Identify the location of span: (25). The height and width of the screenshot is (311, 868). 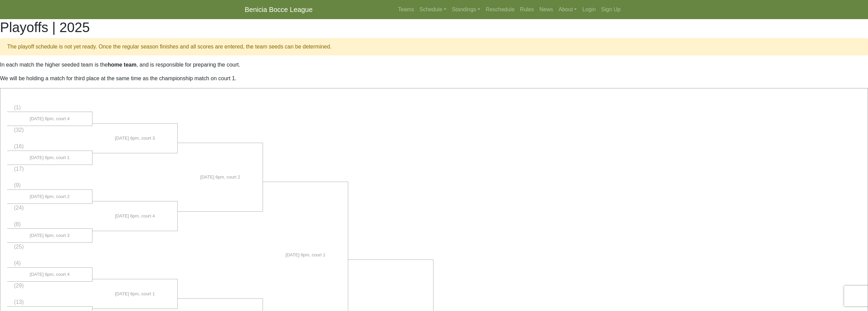
(19, 246).